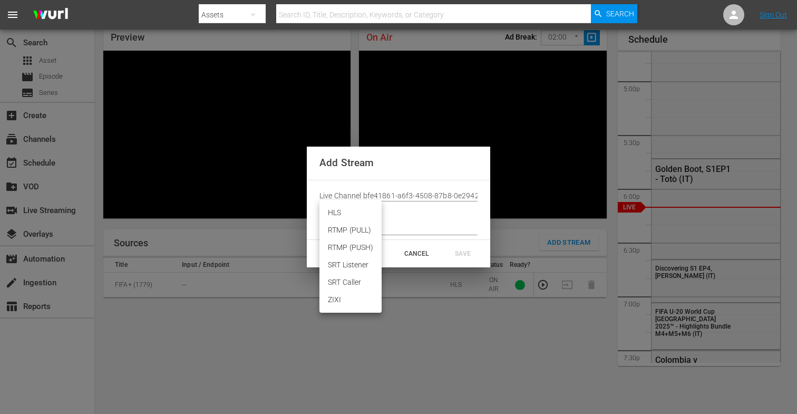 The height and width of the screenshot is (414, 797). What do you see at coordinates (351, 265) in the screenshot?
I see `li: SRT Listener` at bounding box center [351, 265].